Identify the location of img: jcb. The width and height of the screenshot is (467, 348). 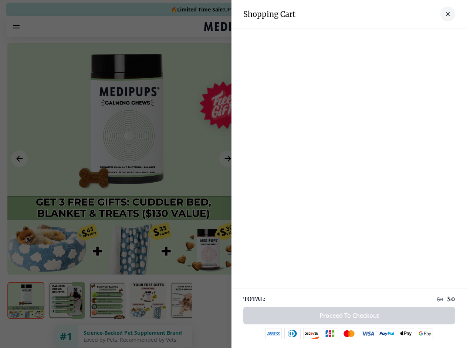
(330, 334).